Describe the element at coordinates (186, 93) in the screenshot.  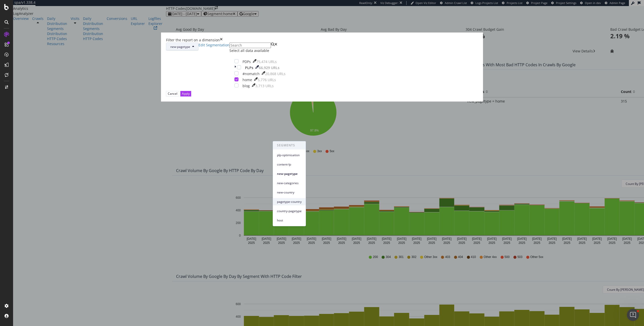
I see `button: Apply` at that location.